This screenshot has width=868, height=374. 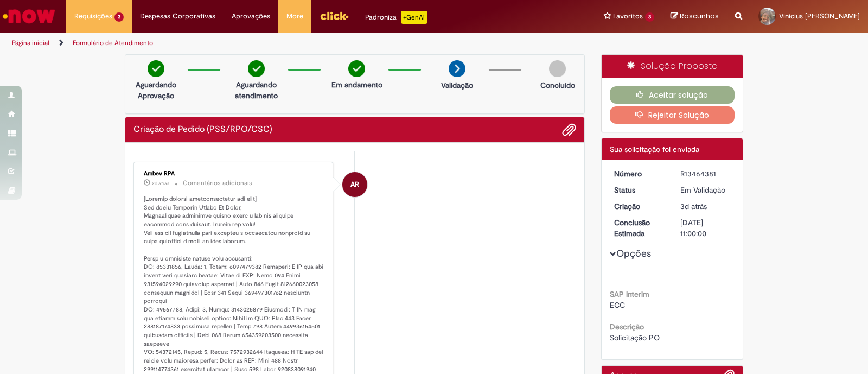 I want to click on span: Despesas Corporativas, so click(x=177, y=16).